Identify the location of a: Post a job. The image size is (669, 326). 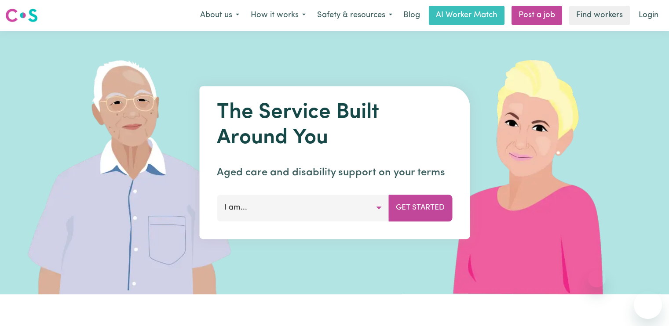
(537, 15).